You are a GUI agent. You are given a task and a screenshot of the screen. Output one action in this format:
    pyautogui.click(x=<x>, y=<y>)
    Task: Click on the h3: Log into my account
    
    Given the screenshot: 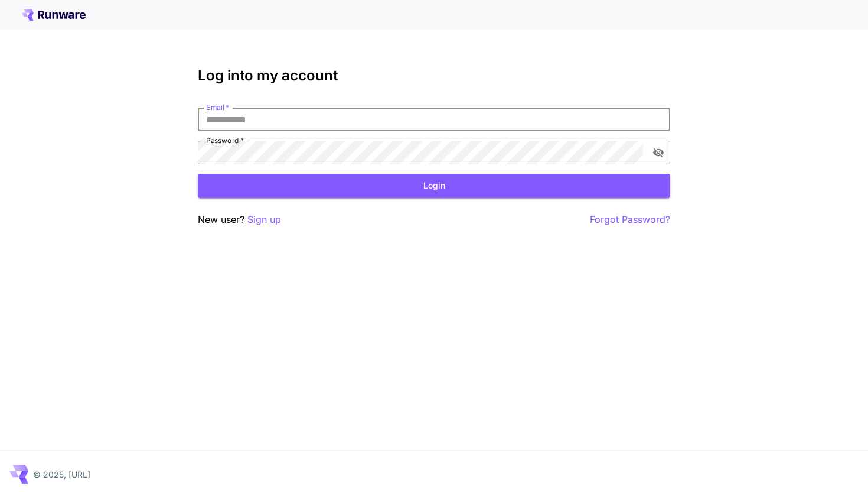 What is the action you would take?
    pyautogui.click(x=434, y=75)
    